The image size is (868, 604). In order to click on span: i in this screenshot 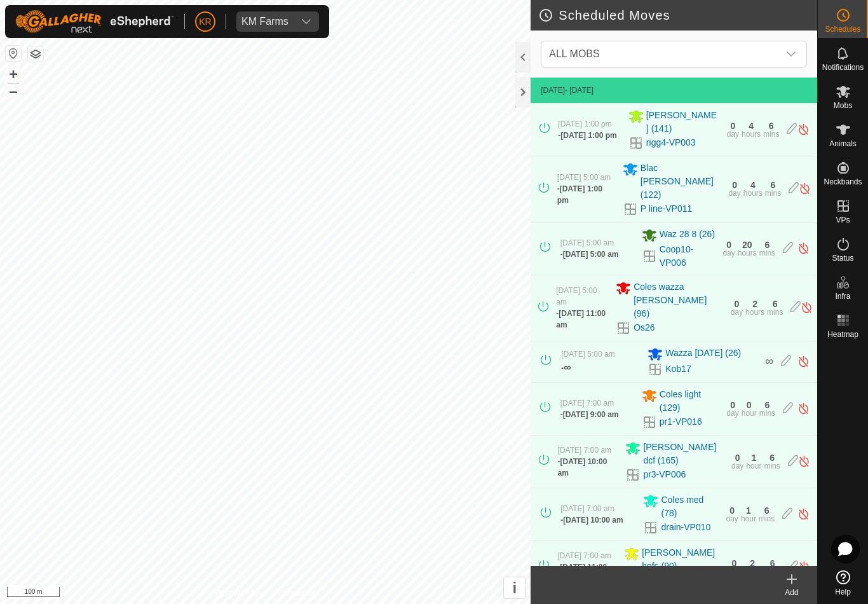, I will do `click(515, 588)`.